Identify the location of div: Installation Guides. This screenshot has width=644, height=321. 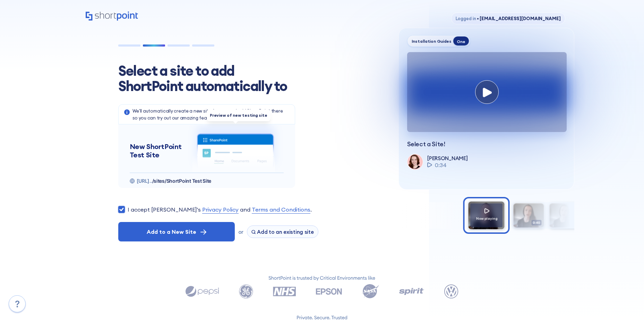
(432, 41).